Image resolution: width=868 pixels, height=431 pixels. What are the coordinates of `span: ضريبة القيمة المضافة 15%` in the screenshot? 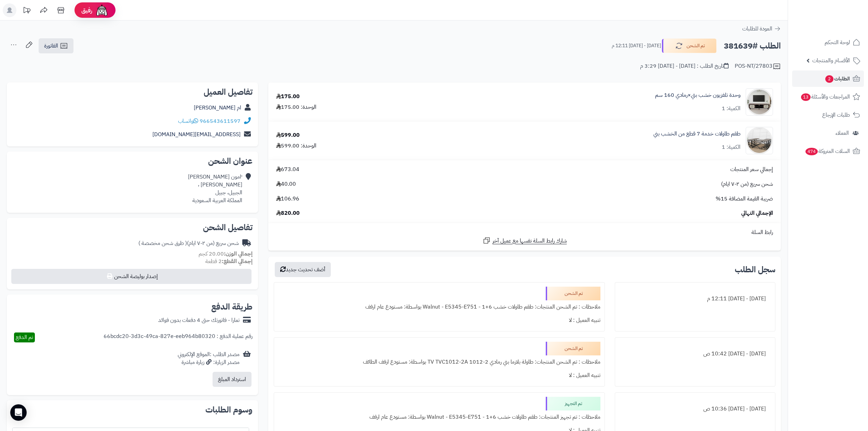 It's located at (744, 199).